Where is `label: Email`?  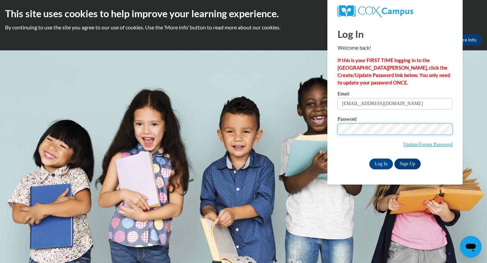
label: Email is located at coordinates (395, 95).